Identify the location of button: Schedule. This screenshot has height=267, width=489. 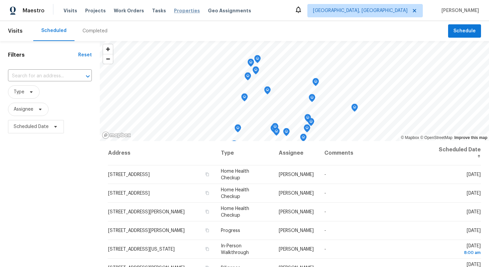
(465, 31).